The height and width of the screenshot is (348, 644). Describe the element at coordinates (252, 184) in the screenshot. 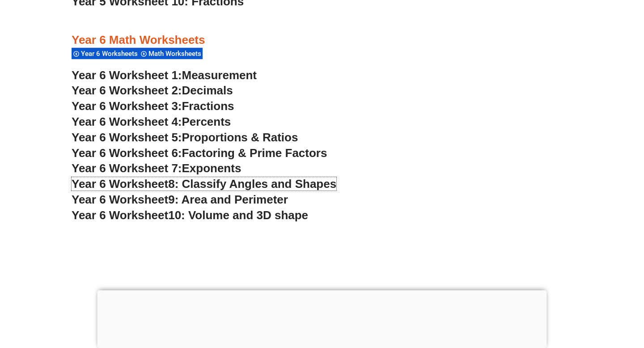

I see `span: 8: Classify Angles and Shapes` at that location.